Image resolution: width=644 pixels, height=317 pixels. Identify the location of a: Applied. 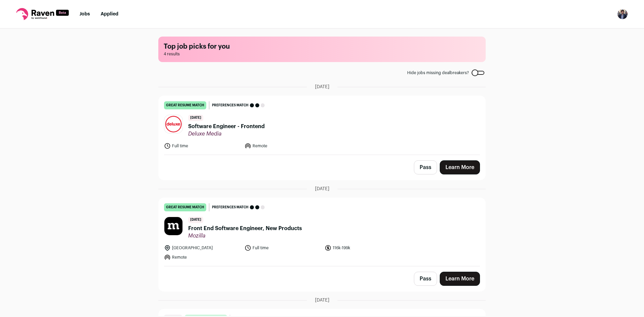
(109, 14).